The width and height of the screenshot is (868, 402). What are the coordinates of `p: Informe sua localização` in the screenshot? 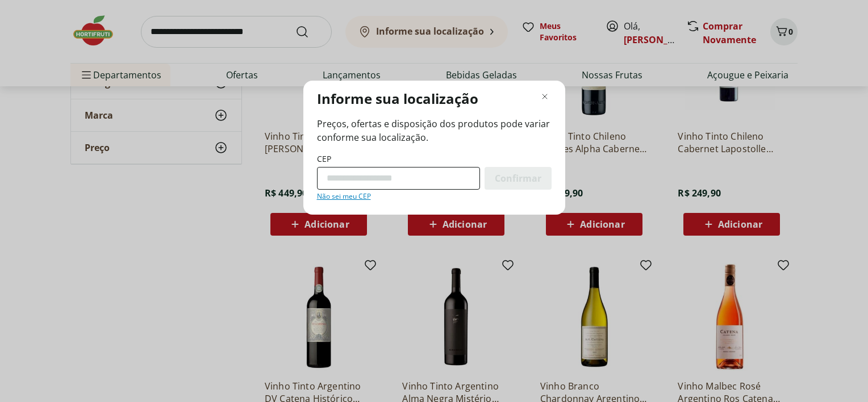 It's located at (398, 98).